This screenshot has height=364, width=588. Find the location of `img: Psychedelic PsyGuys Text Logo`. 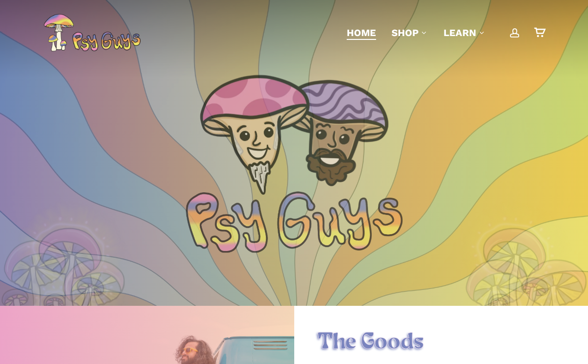

img: Psychedelic PsyGuys Text Logo is located at coordinates (294, 223).